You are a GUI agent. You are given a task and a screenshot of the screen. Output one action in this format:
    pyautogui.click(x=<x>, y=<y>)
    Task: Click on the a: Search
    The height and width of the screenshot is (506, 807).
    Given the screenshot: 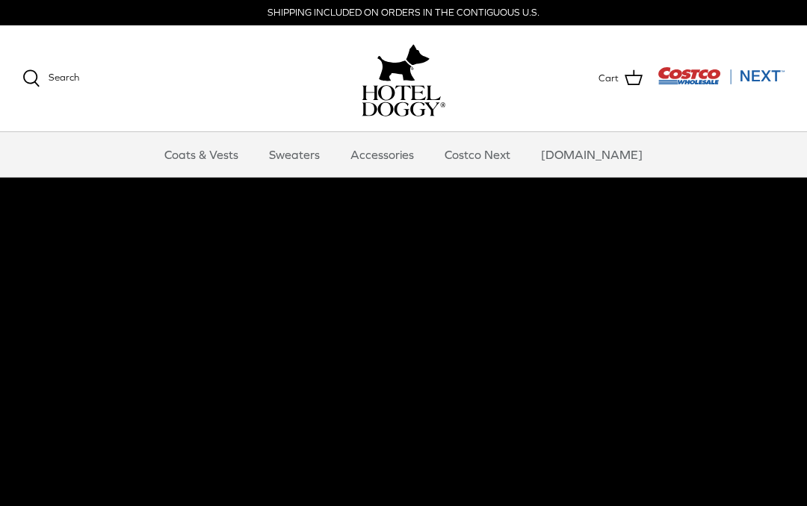 What is the action you would take?
    pyautogui.click(x=51, y=78)
    